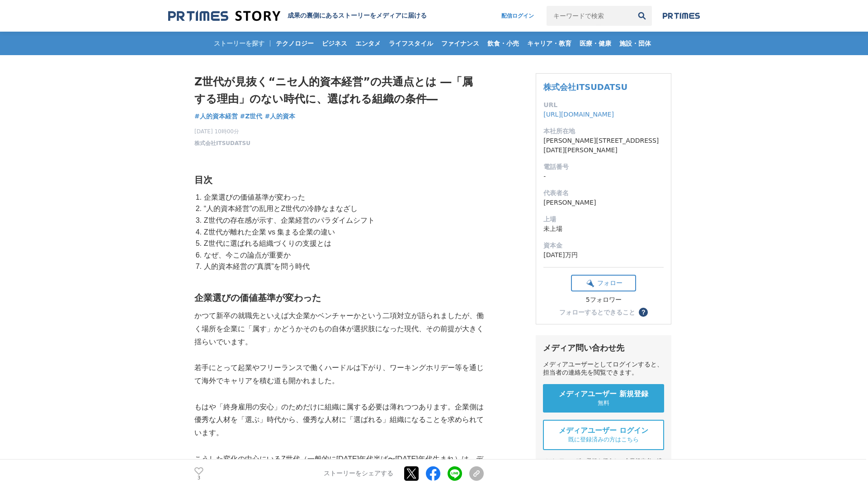  I want to click on h2: 成果の裏側にあるストーリーをメディアに届ける, so click(357, 15).